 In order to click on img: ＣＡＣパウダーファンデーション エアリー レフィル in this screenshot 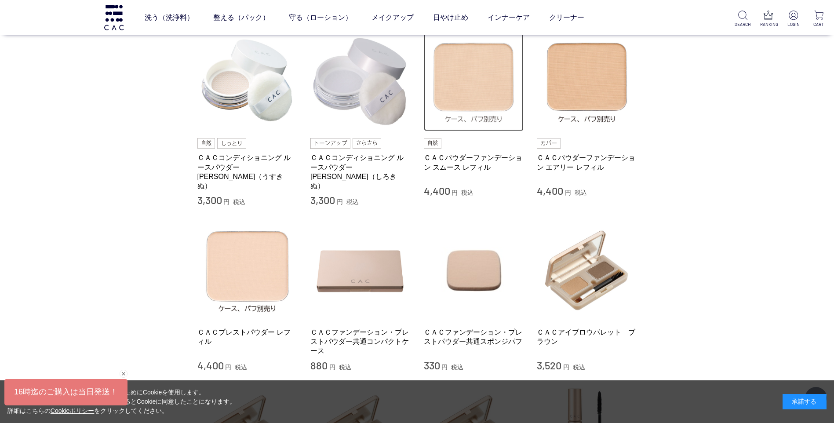, I will do `click(587, 81)`.